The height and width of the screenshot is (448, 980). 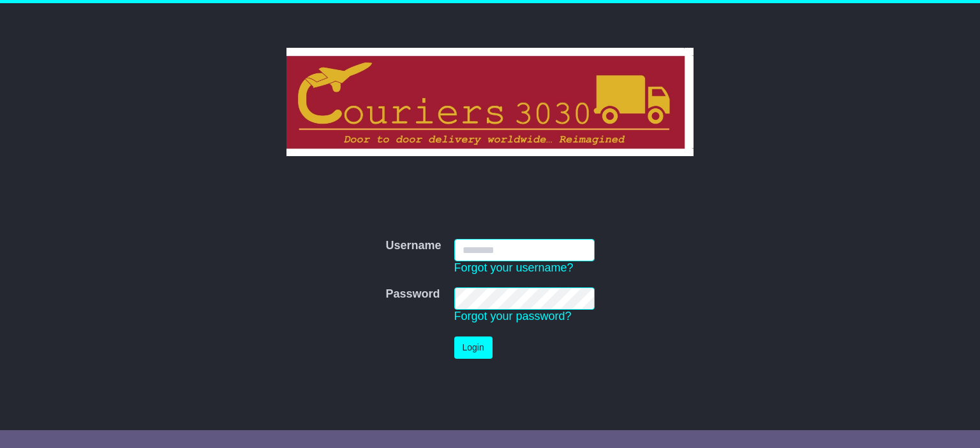 I want to click on a: Forgot your password?, so click(x=512, y=316).